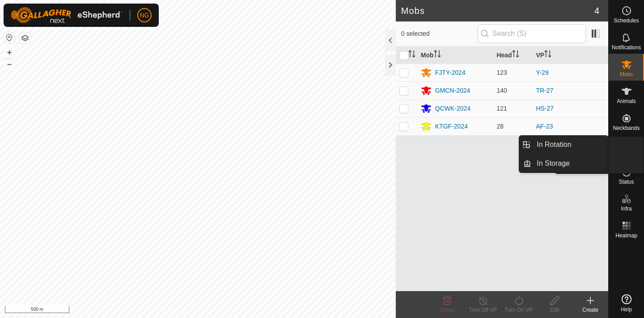 This screenshot has width=644, height=318. What do you see at coordinates (9, 38) in the screenshot?
I see `button: Reset Map` at bounding box center [9, 38].